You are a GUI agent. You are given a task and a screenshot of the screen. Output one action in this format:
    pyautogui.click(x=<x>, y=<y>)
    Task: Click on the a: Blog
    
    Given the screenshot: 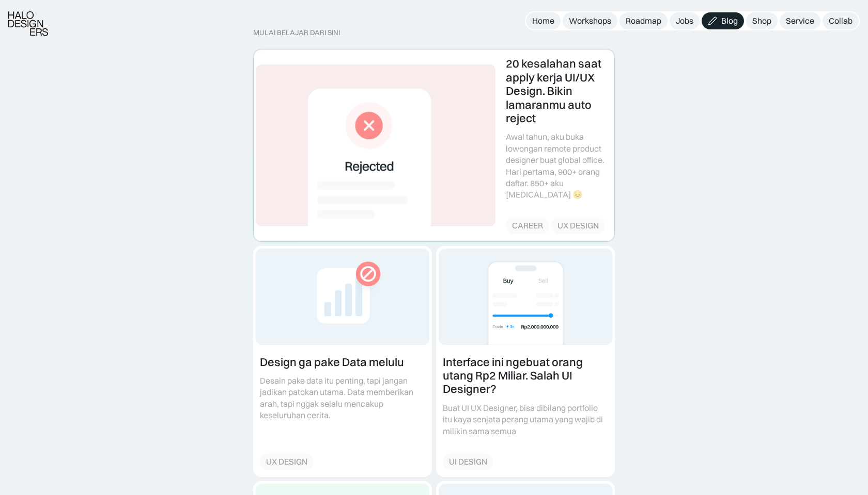 What is the action you would take?
    pyautogui.click(x=723, y=20)
    